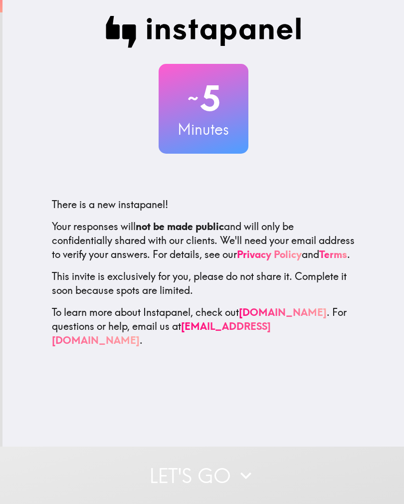  What do you see at coordinates (204, 32) in the screenshot?
I see `img: Instapanel` at bounding box center [204, 32].